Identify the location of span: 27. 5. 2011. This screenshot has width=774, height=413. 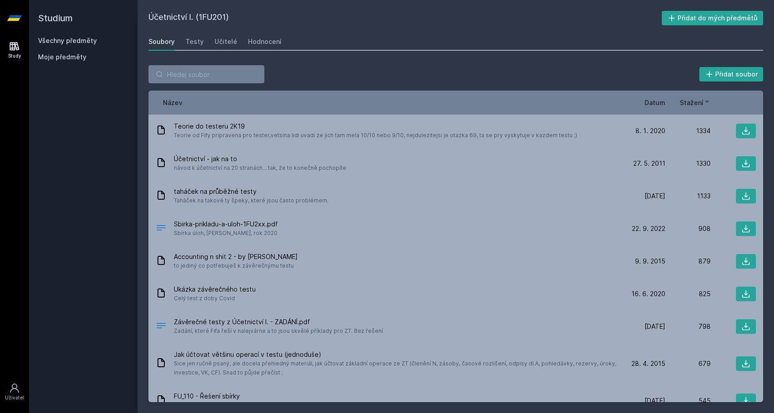
(649, 163).